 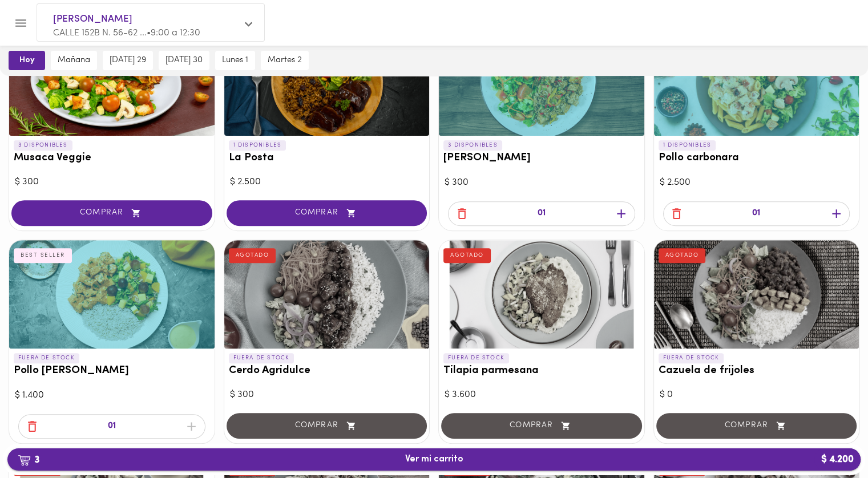 What do you see at coordinates (756, 295) in the screenshot?
I see `div: Cazuela de frijoles` at bounding box center [756, 295].